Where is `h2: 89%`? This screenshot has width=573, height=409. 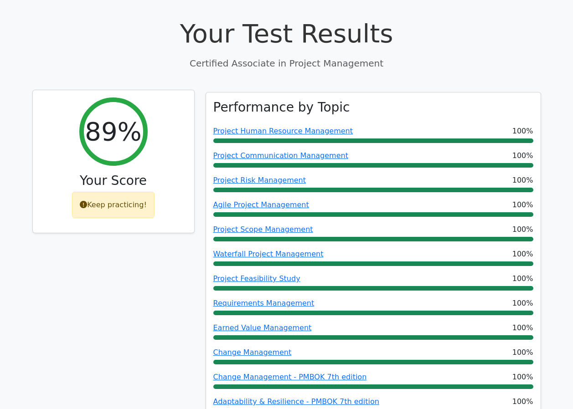
h2: 89% is located at coordinates (113, 131).